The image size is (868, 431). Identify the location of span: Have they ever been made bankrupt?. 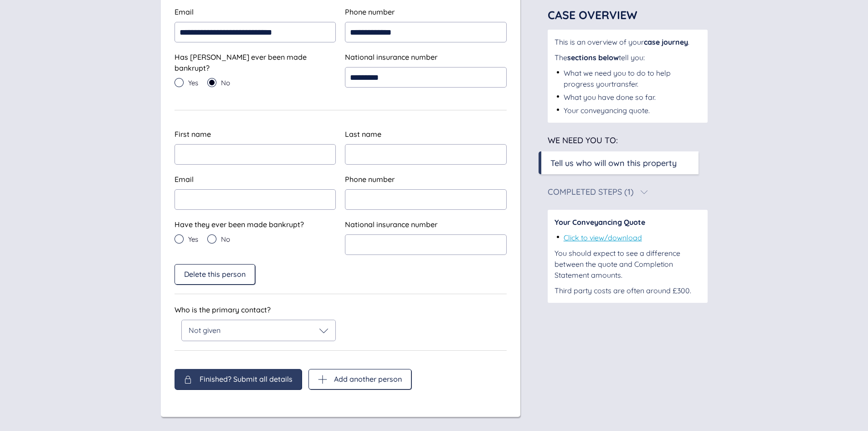
(239, 224).